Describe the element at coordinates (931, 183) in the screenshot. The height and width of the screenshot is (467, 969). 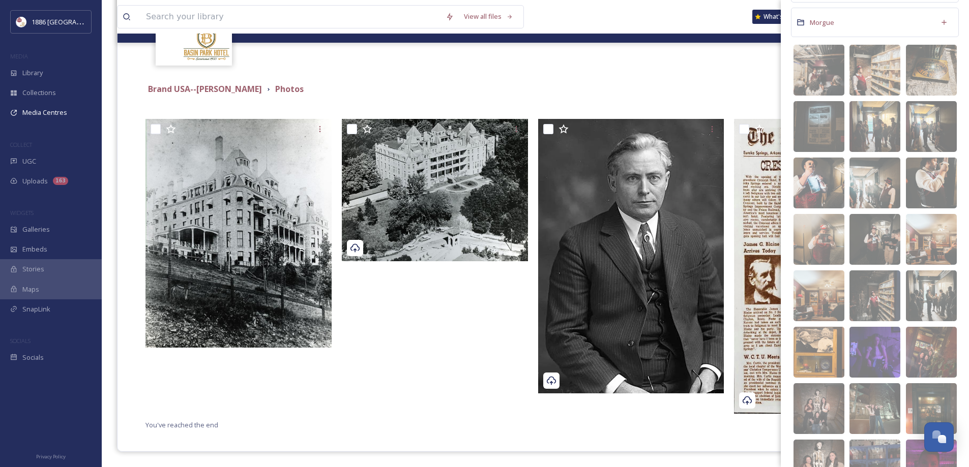
I see `img: 4637b9a4-893f-492c-9235-103bff59edd6.jpg` at that location.